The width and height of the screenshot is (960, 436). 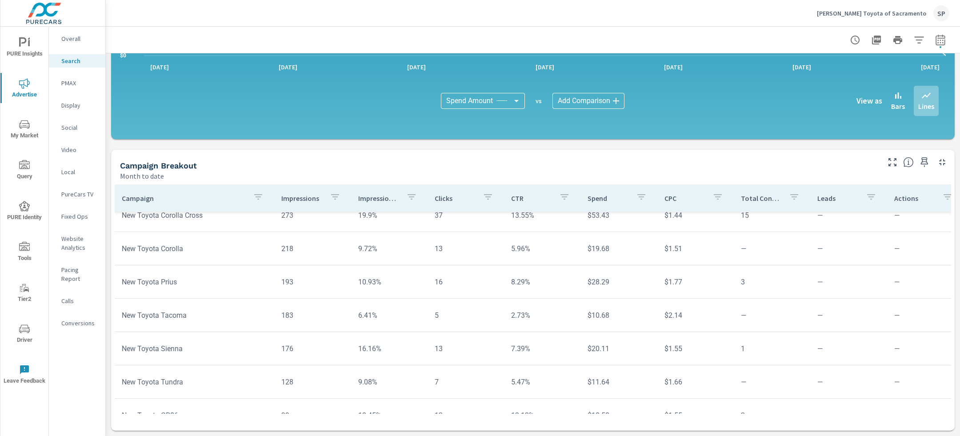 I want to click on span: Leave Feedback, so click(x=24, y=375).